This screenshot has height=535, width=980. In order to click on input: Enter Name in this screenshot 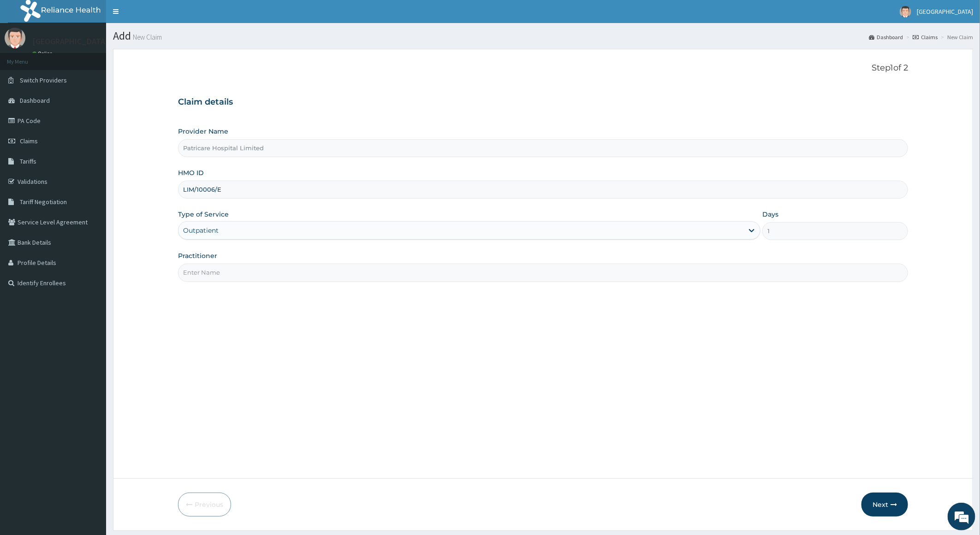, I will do `click(543, 273)`.